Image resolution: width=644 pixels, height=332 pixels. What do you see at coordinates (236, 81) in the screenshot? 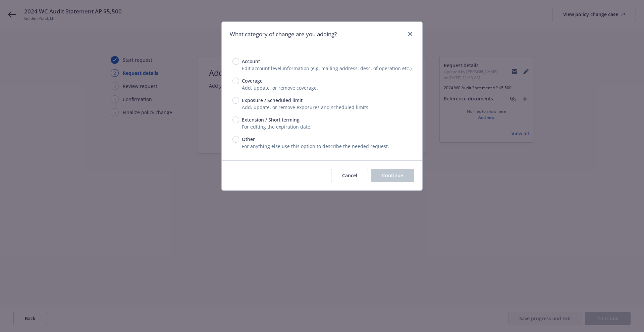
I see `input: Coverage` at bounding box center [236, 81].